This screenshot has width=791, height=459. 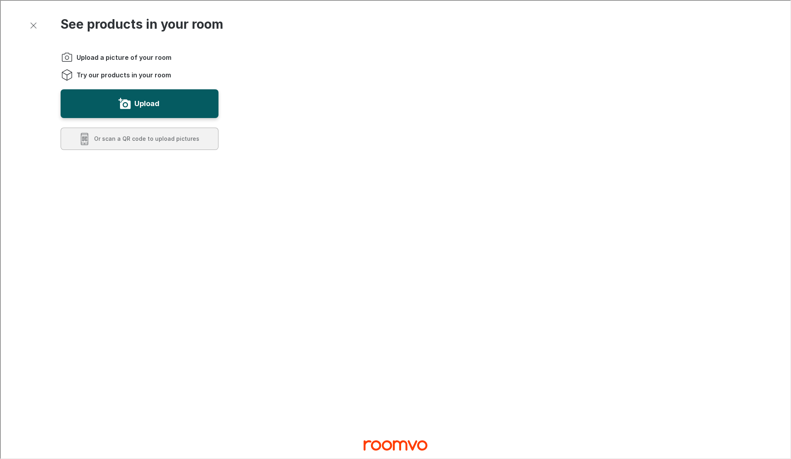 I want to click on label: Upload, so click(x=146, y=103).